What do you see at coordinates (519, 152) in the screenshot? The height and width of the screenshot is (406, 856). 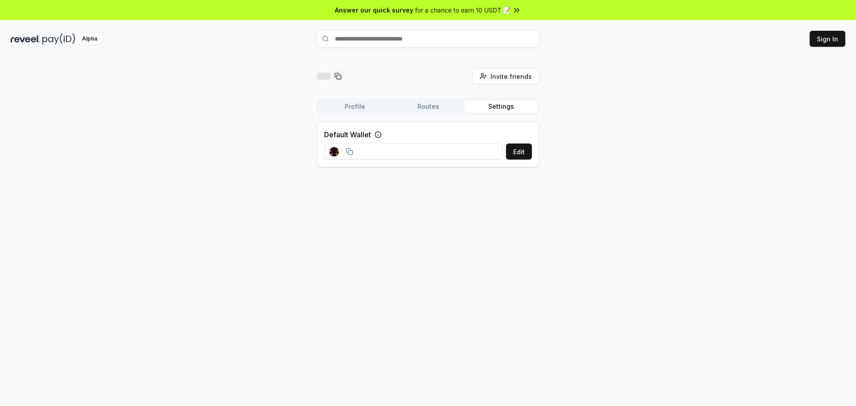 I see `button: Edit` at bounding box center [519, 152].